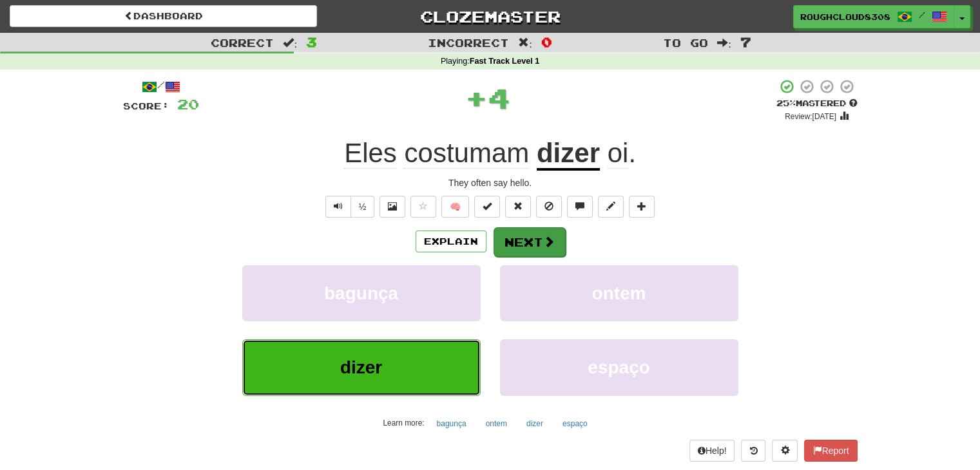 This screenshot has width=980, height=470. I want to click on small: Learn more:, so click(403, 423).